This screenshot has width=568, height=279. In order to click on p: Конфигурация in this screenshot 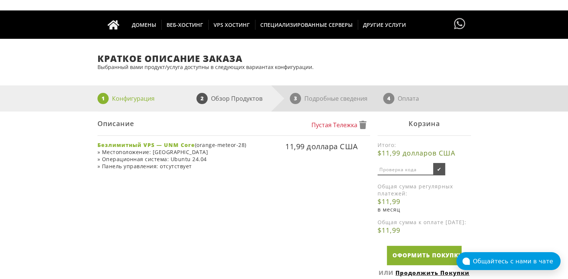, I will do `click(133, 99)`.